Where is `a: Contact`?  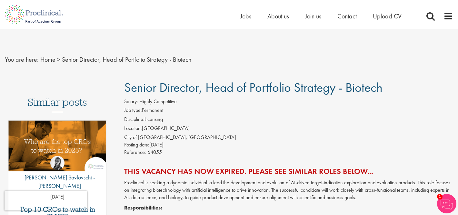
a: Contact is located at coordinates (347, 16).